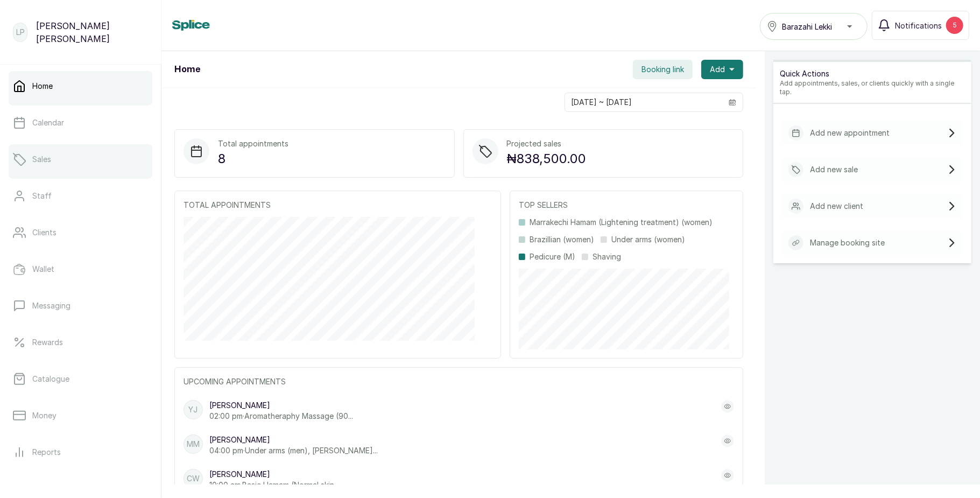  What do you see at coordinates (48, 123) in the screenshot?
I see `p: Calendar` at bounding box center [48, 123].